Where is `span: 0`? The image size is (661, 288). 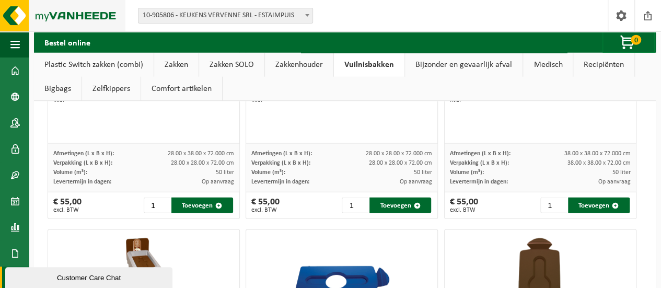 span: 0 is located at coordinates (636, 40).